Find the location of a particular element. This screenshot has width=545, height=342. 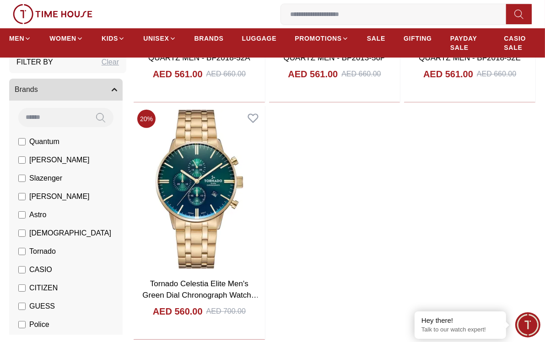

span: LUGGAGE is located at coordinates (259, 38).